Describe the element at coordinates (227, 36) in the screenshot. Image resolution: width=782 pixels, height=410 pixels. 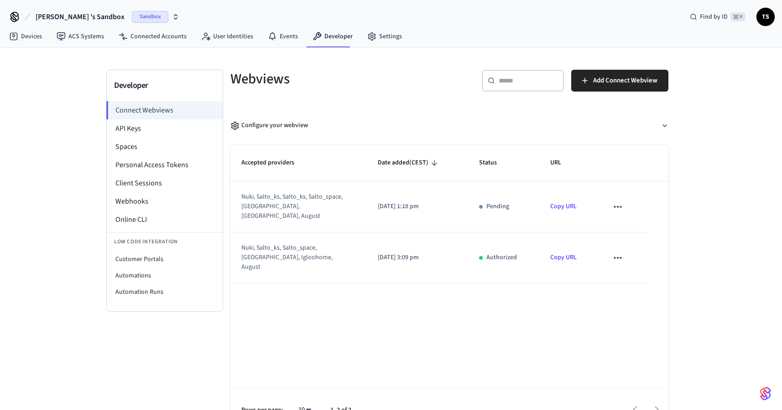
I see `a: User Identities` at that location.